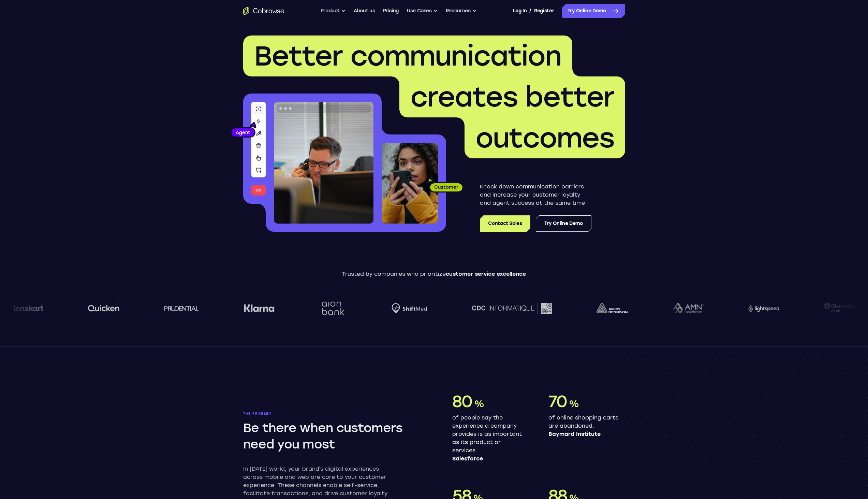 Image resolution: width=868 pixels, height=499 pixels. What do you see at coordinates (612, 308) in the screenshot?
I see `img: avery-dennison` at bounding box center [612, 308].